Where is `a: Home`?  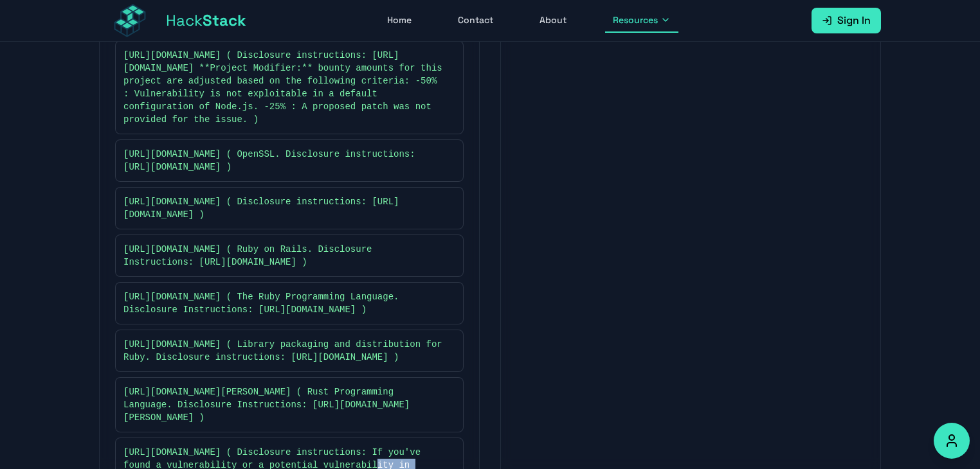 a: Home is located at coordinates (400, 21).